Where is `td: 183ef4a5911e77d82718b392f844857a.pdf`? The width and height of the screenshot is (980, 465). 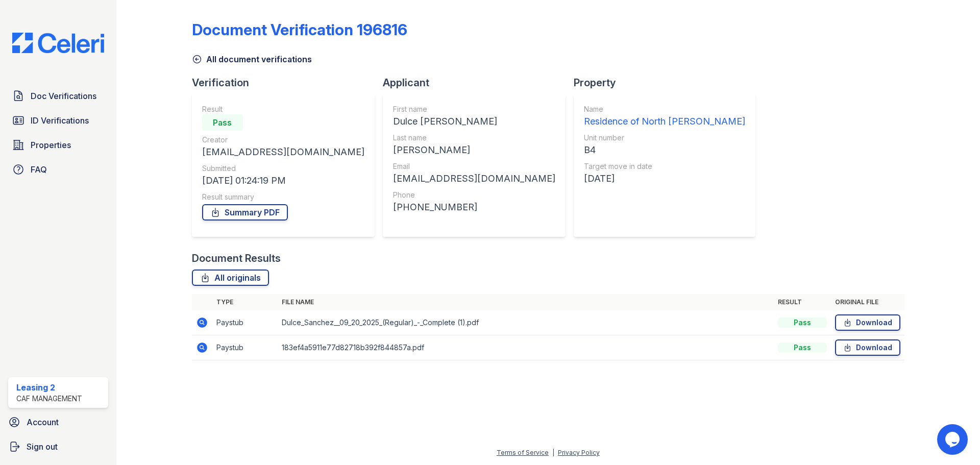
td: 183ef4a5911e77d82718b392f844857a.pdf is located at coordinates (526, 348).